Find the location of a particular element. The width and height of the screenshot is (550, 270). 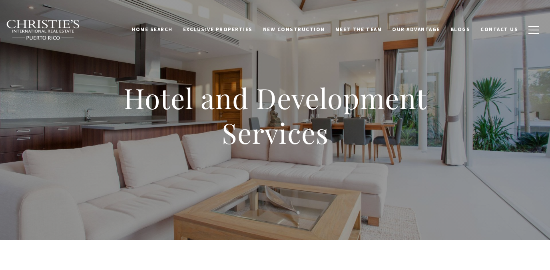

a: Home Search is located at coordinates (152, 30).